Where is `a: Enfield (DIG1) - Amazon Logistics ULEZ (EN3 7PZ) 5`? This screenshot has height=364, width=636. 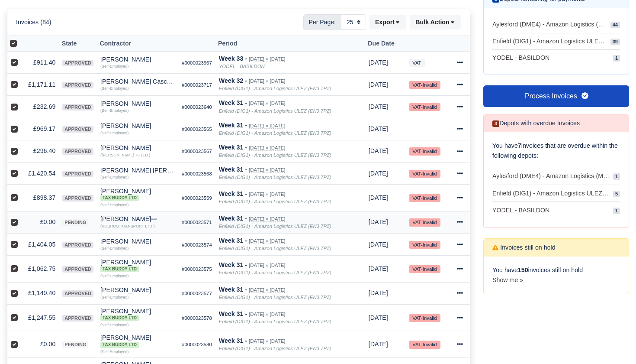 a: Enfield (DIG1) - Amazon Logistics ULEZ (EN3 7PZ) 5 is located at coordinates (556, 193).